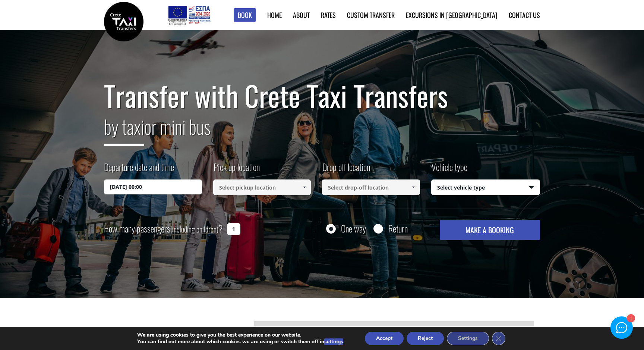 This screenshot has width=644, height=350. I want to click on button: Settings, so click(468, 338).